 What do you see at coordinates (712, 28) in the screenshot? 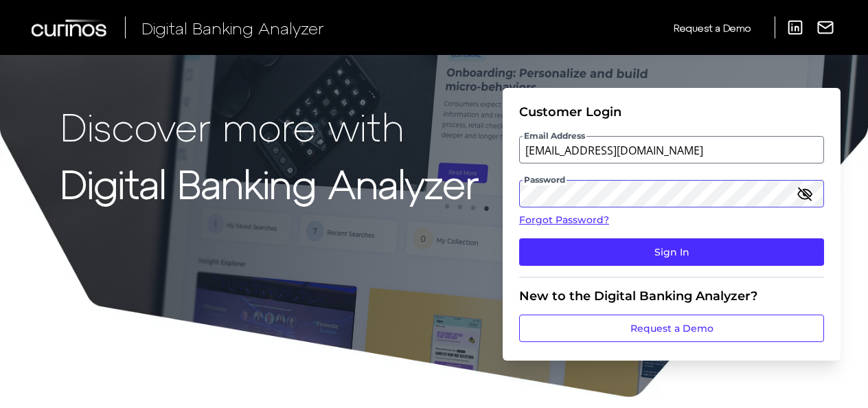
I see `span: Request a Demo` at bounding box center [712, 28].